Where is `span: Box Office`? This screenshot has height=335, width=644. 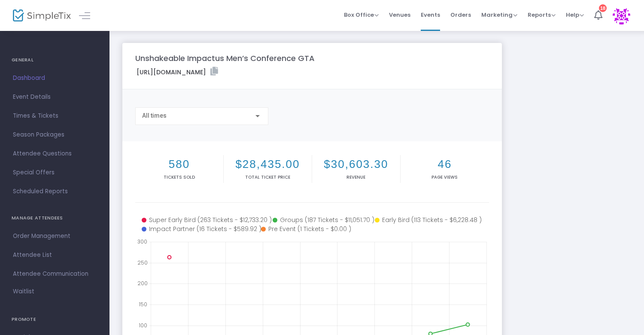 span: Box Office is located at coordinates (361, 15).